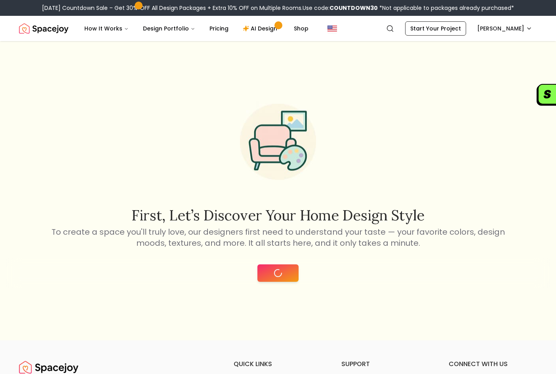 The height and width of the screenshot is (374, 556). What do you see at coordinates (354, 8) in the screenshot?
I see `b: COUNTDOWN30` at bounding box center [354, 8].